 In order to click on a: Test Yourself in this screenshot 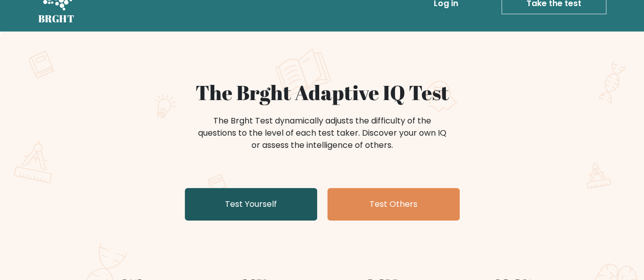, I will do `click(251, 204)`.